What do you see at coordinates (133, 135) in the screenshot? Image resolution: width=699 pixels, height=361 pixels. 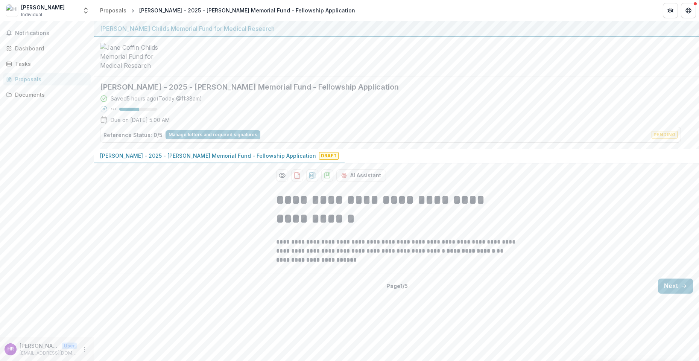 I see `p: Reference Status: 0/5` at bounding box center [133, 135].